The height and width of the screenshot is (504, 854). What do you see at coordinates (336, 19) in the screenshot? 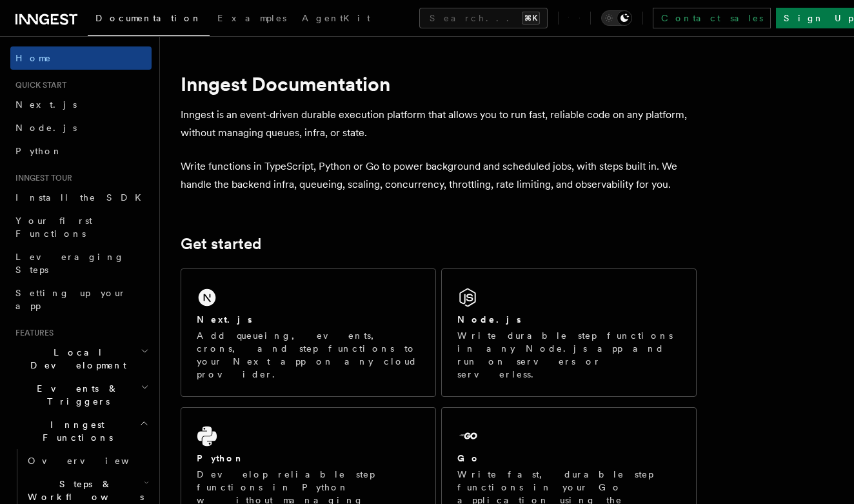
I see `a: AgentKit` at bounding box center [336, 19].